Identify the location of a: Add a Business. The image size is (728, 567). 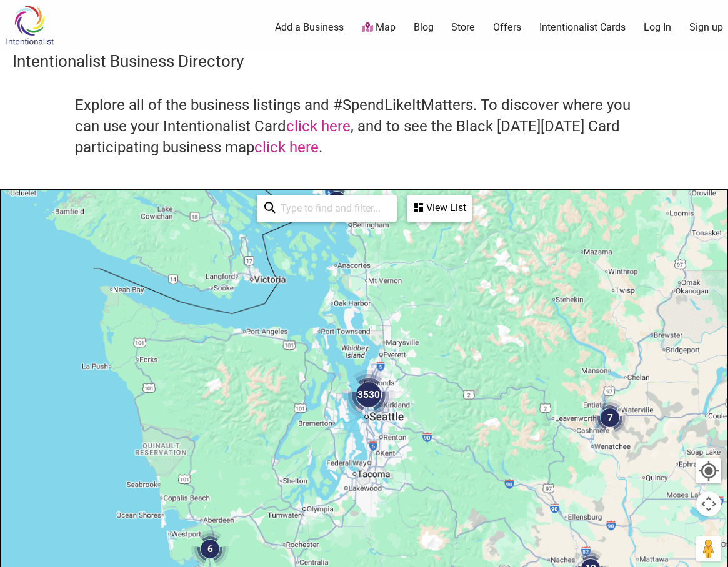
(310, 28).